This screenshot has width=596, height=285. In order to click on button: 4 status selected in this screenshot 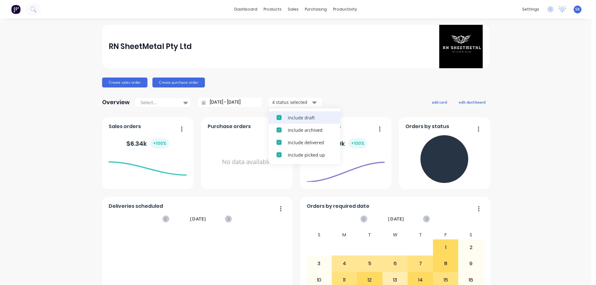, I will do `click(295, 102)`.